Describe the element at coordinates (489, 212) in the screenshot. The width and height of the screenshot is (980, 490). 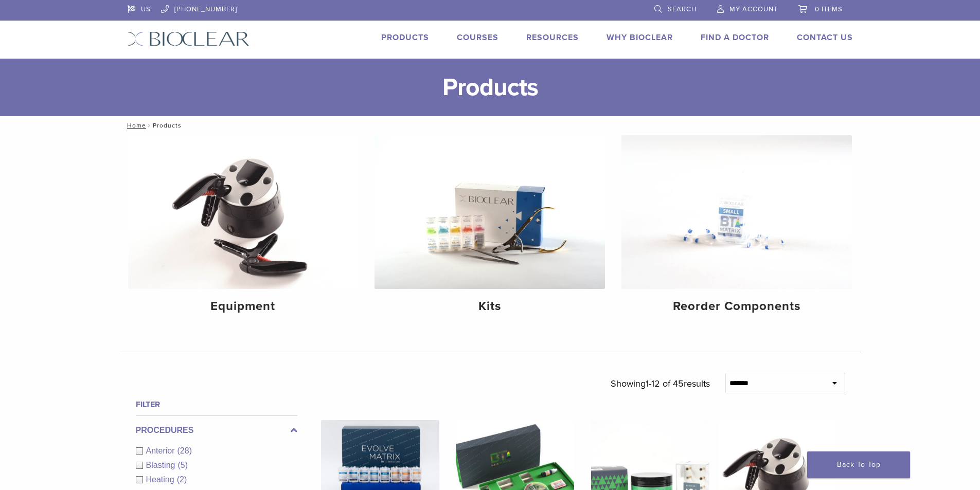
I see `img: Kits` at that location.